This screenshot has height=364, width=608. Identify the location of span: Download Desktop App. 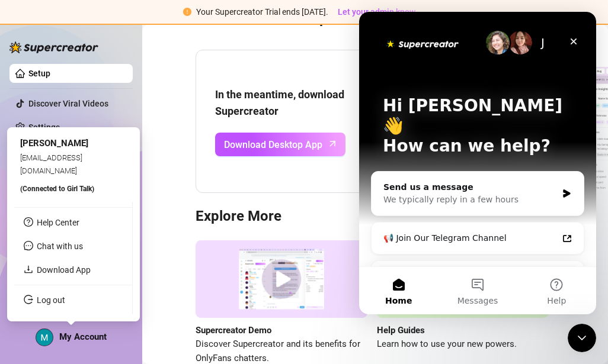
(273, 144).